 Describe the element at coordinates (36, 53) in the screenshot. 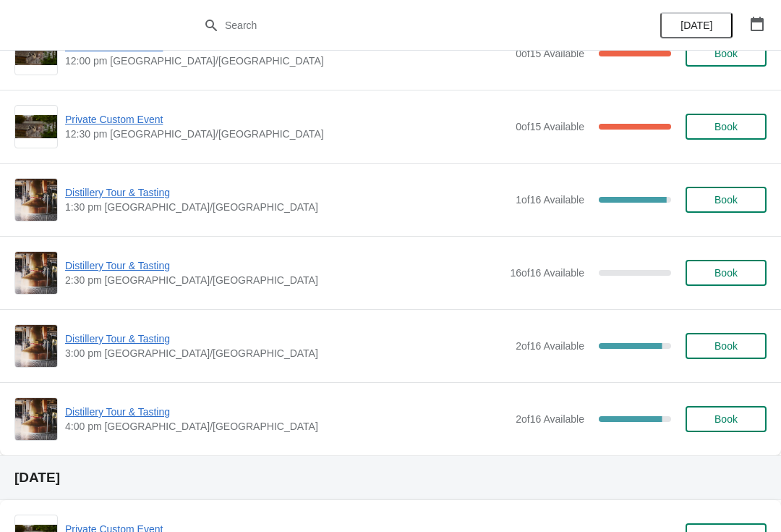

I see `img: Private Custom Event | | 12:00 pm Europe/London` at that location.